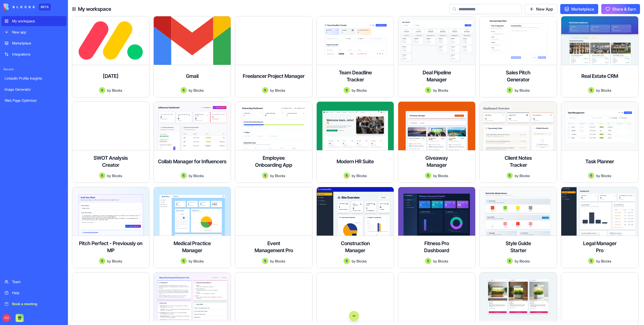  Describe the element at coordinates (38, 21) in the screenshot. I see `div: My workspace` at that location.